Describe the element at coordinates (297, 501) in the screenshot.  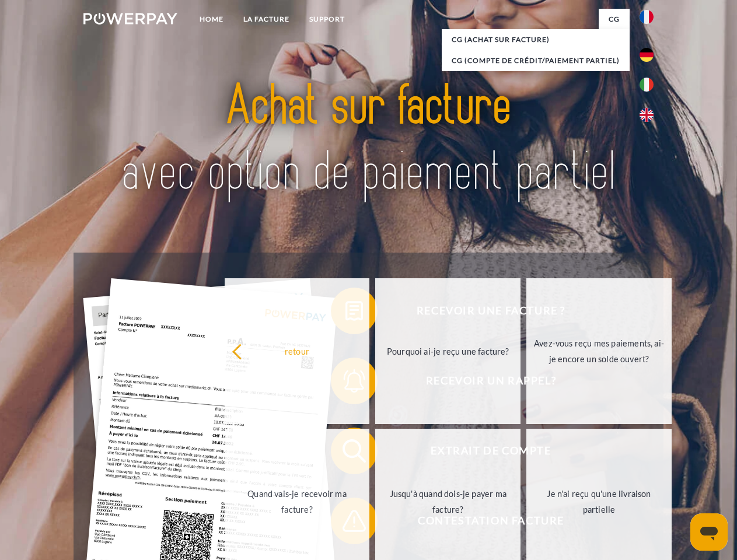
I see `div: Quand vais-je recevoir ma facture?` at that location.